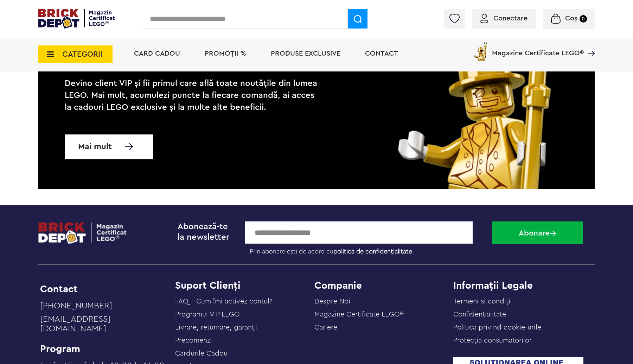  Describe the element at coordinates (226, 54) in the screenshot. I see `a: PROMOȚII %` at that location.